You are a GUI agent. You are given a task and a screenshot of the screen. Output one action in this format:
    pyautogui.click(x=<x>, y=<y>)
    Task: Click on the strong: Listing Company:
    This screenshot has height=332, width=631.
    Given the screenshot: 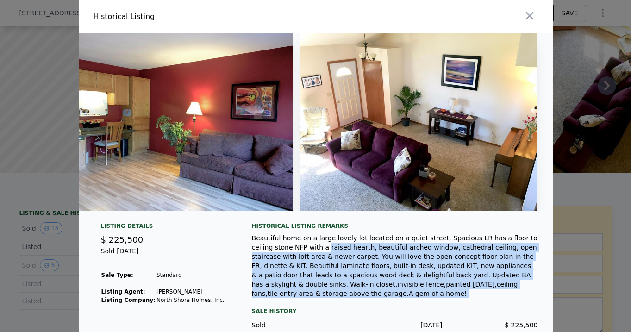 What is the action you would take?
    pyautogui.click(x=128, y=300)
    